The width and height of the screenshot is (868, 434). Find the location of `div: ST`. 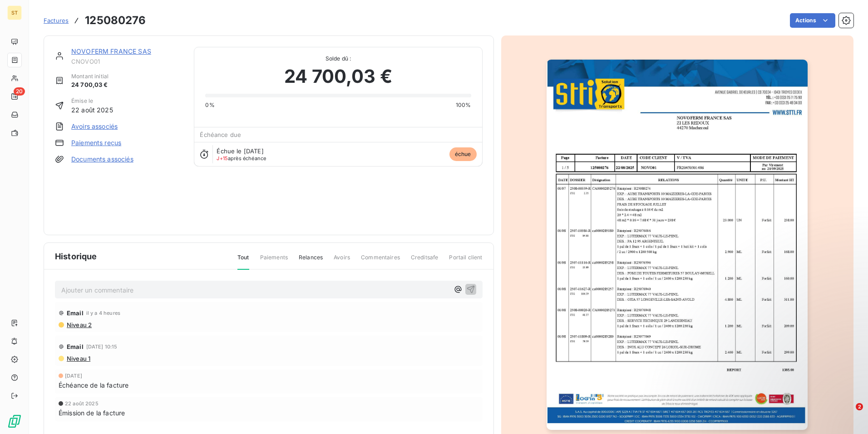

div: ST is located at coordinates (15, 13).